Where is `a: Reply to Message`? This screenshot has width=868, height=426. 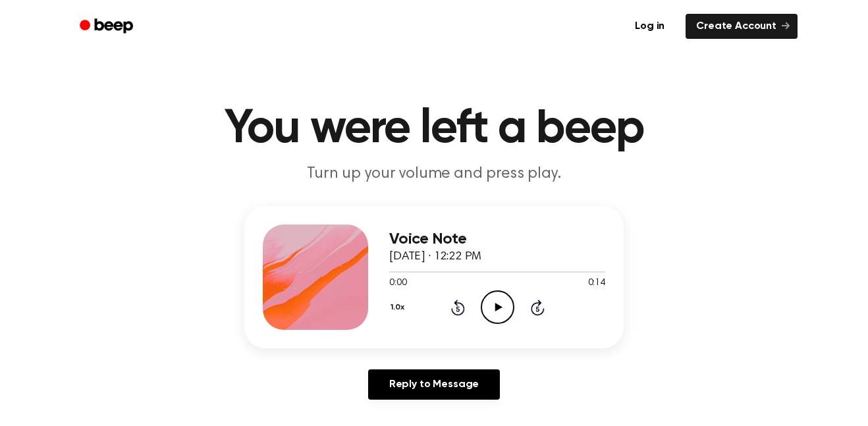
a: Reply to Message is located at coordinates (434, 385).